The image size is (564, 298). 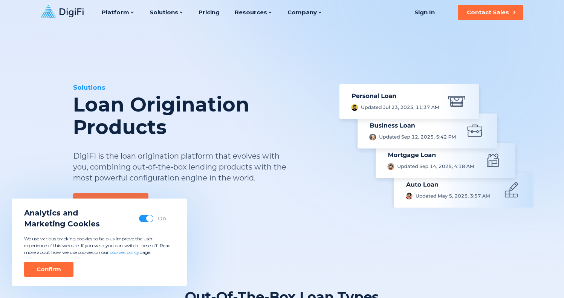 I want to click on div: Solutions, so click(x=200, y=87).